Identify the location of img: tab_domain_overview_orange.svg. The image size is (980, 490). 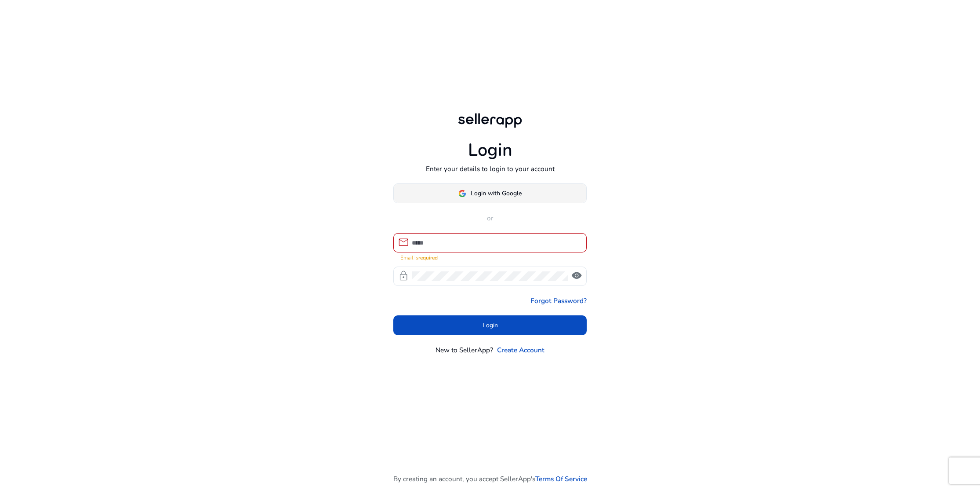
(40, 54).